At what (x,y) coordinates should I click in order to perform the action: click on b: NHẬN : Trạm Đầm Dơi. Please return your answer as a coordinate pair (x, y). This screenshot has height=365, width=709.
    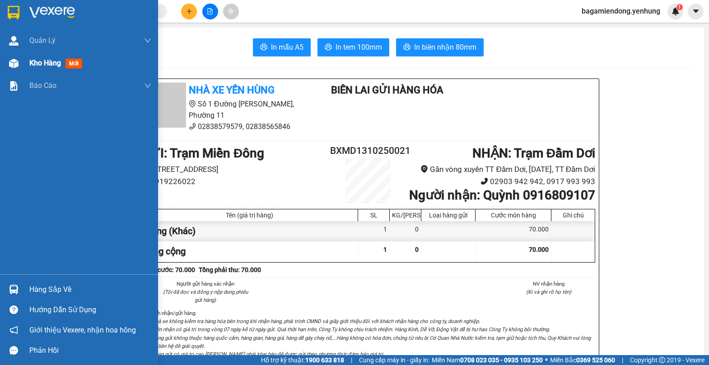
    Looking at the image, I should click on (534, 153).